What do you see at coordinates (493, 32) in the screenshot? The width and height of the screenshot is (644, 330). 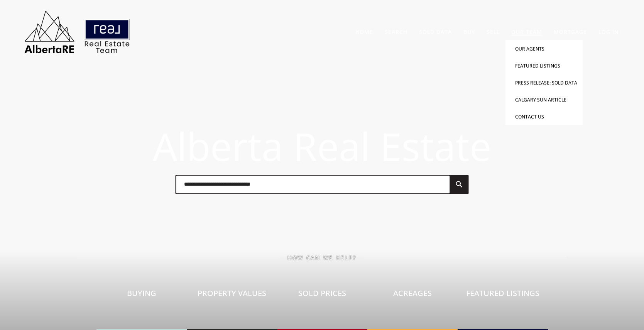 I see `a: Sell` at bounding box center [493, 32].